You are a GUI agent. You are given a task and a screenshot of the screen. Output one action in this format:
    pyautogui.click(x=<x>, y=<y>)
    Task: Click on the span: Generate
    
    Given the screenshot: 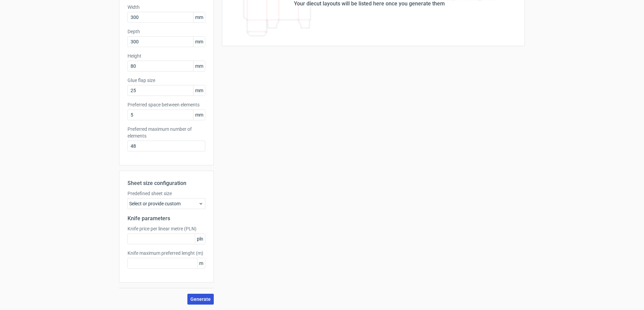 What is the action you would take?
    pyautogui.click(x=200, y=299)
    